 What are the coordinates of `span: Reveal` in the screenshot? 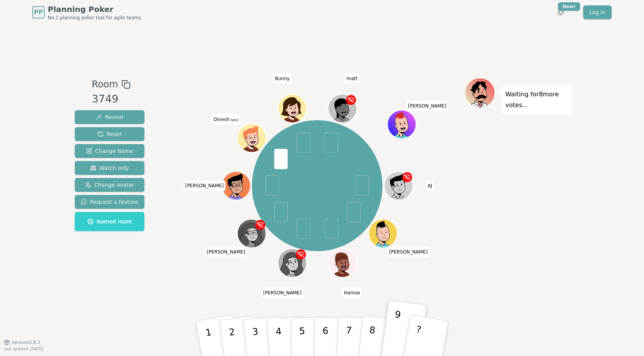 It's located at (110, 117).